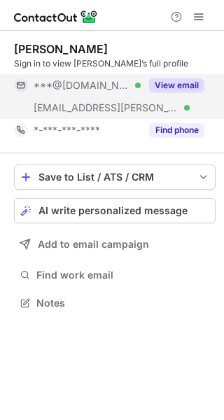 The height and width of the screenshot is (420, 224). What do you see at coordinates (115, 275) in the screenshot?
I see `button: Find work email` at bounding box center [115, 275].